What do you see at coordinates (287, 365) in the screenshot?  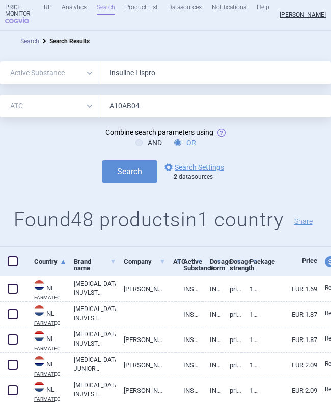 I see `a: EUR 2.09` at bounding box center [287, 365].